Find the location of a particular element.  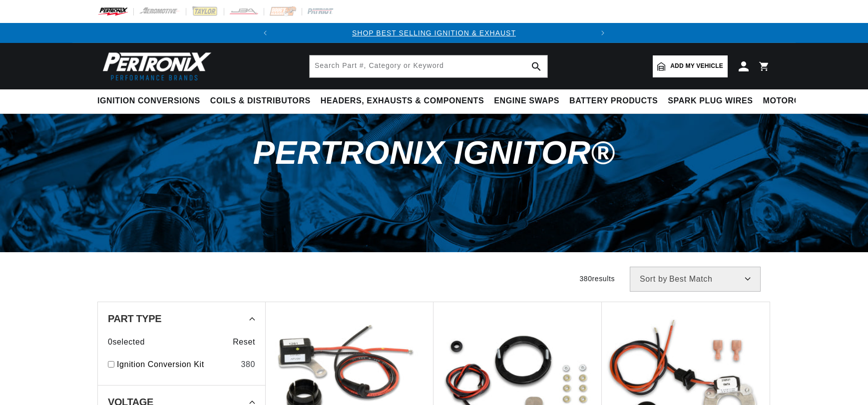

img: Pertronix is located at coordinates (155, 66).